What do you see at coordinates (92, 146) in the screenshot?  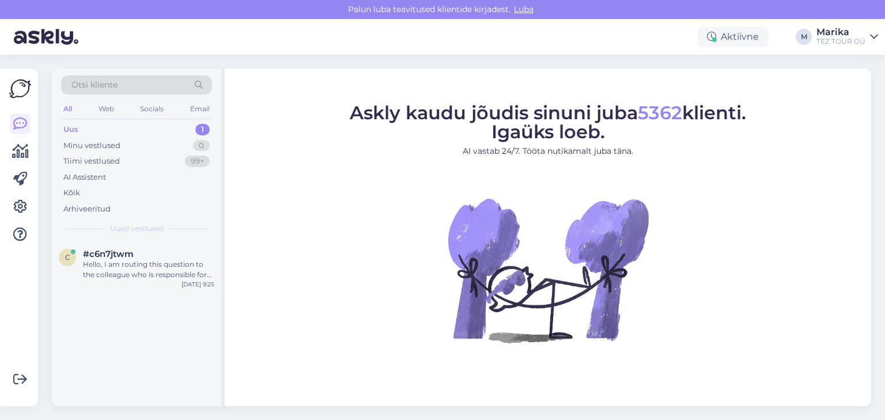 I see `div: Minu vestlused` at bounding box center [92, 146].